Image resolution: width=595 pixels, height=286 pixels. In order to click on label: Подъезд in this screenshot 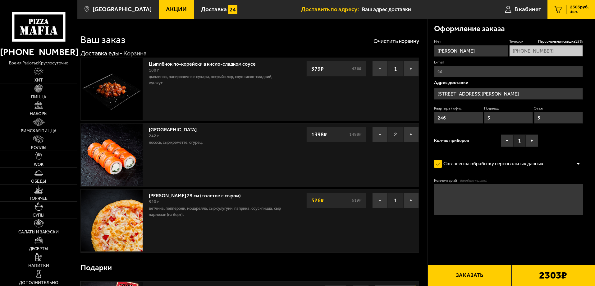, I will do `click(509, 108)`.